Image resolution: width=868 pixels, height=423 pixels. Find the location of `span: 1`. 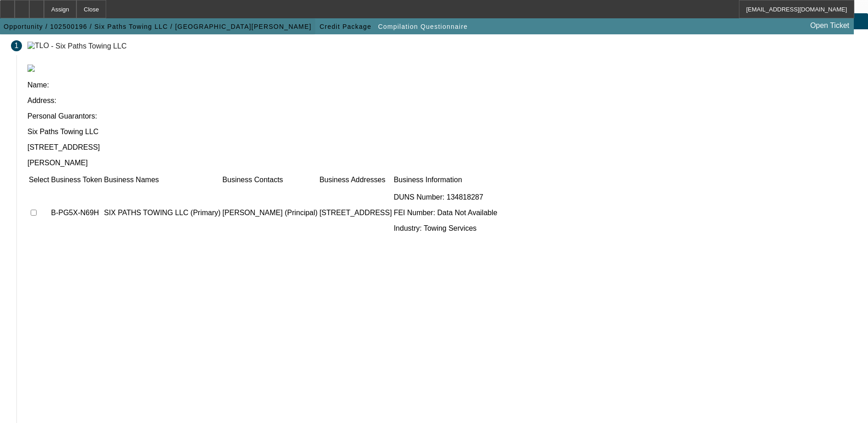

span: 1 is located at coordinates (17, 46).